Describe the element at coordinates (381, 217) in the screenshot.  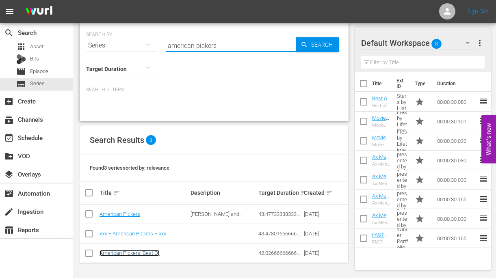
I see `a: Ax Men S6 image presented by History ( New logo) 30` at that location.